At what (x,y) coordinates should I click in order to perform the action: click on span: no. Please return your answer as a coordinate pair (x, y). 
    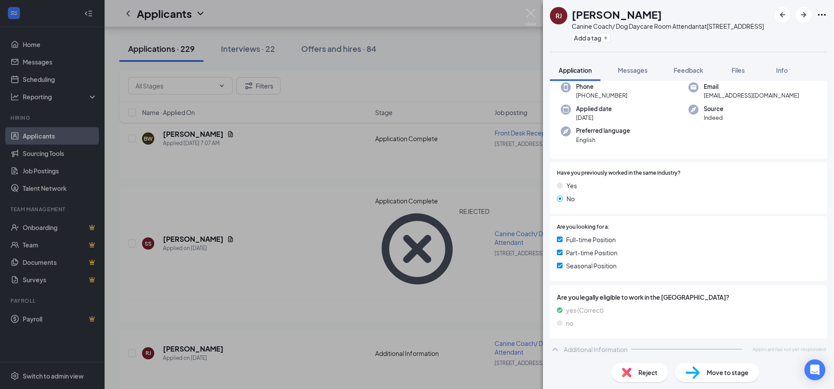
    Looking at the image, I should click on (569, 323).